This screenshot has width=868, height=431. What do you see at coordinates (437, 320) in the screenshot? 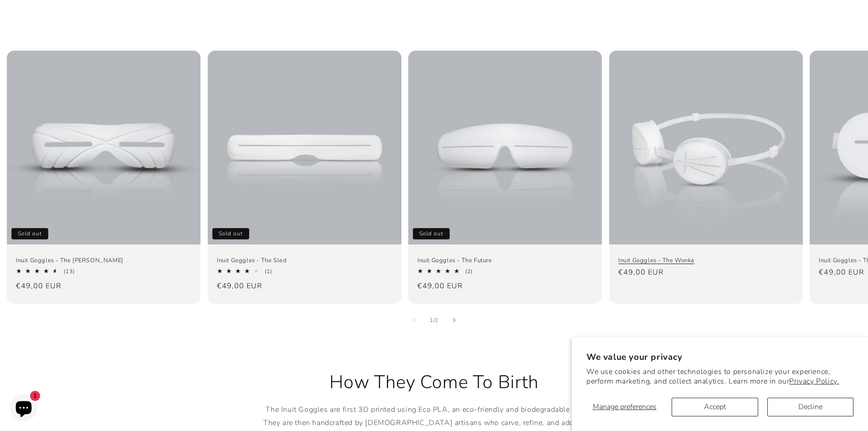
I see `span: 2` at bounding box center [437, 320].